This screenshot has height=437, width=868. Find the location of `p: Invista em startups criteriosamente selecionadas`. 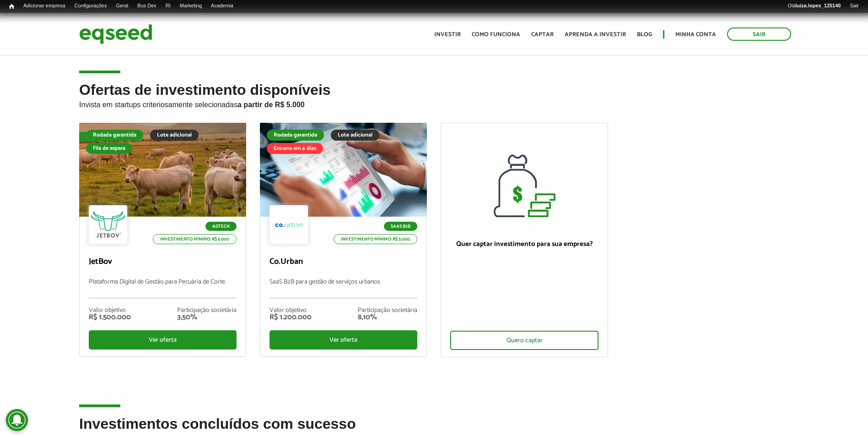

p: Invista em startups criteriosamente selecionadas is located at coordinates (434, 103).